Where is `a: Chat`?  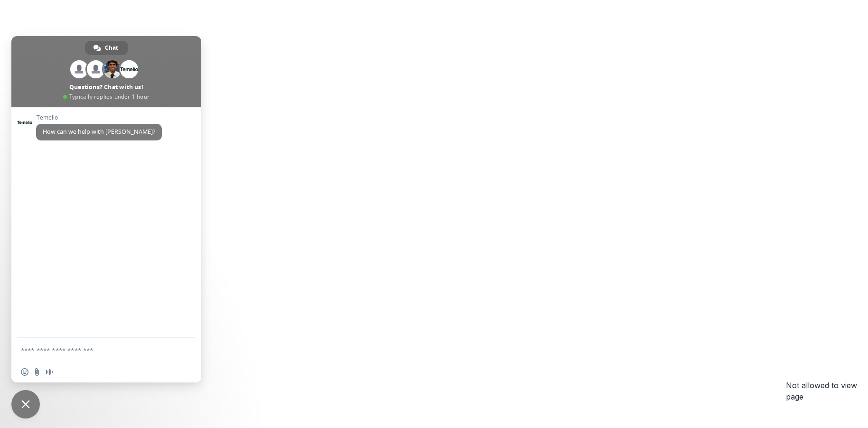
a: Chat is located at coordinates (107, 48).